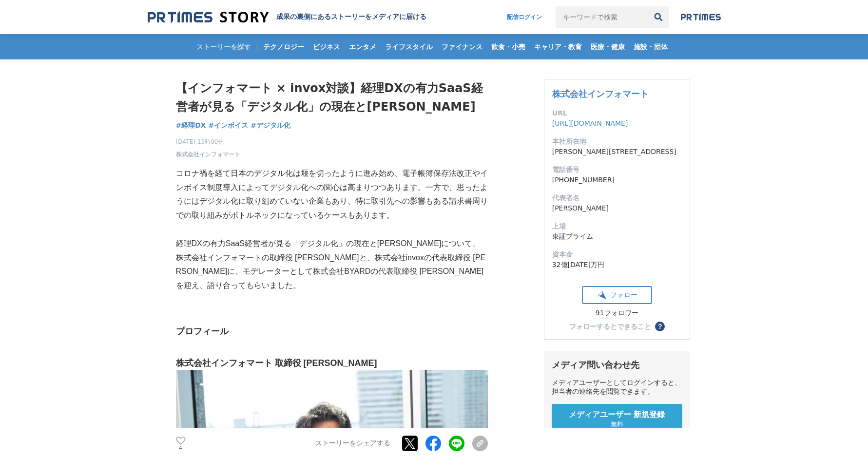 The image size is (868, 459). What do you see at coordinates (271, 125) in the screenshot?
I see `a: #デジタル化` at bounding box center [271, 125].